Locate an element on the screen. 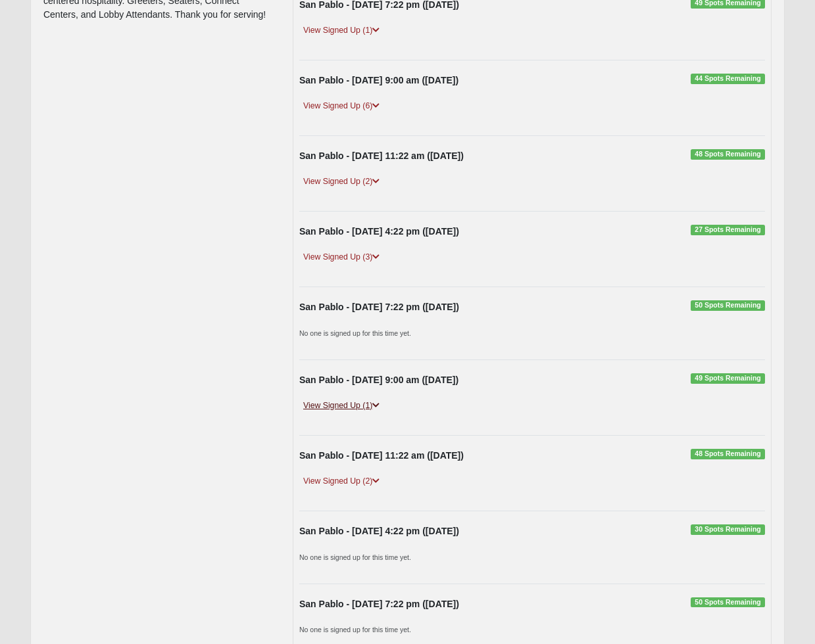 The height and width of the screenshot is (644, 815). span: 30 Spots Remaining is located at coordinates (727, 530).